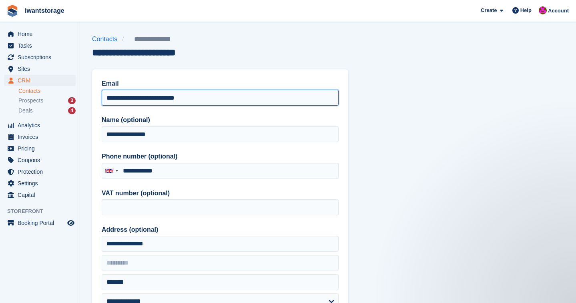 The height and width of the screenshot is (303, 576). Describe the element at coordinates (12, 11) in the screenshot. I see `img: stora-icon-8386f47178a22dfd0bd8f6a31ec36ba5ce8667c1dd55bd0f319d3a0aa187defe.svg` at that location.